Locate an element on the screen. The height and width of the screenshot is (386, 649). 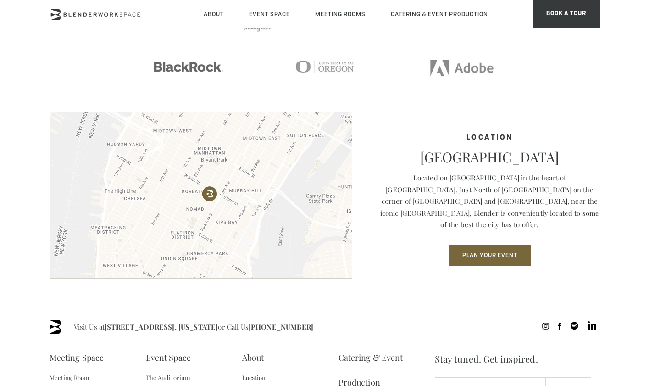
span: Stay tuned. Get inspired. is located at coordinates (518, 359).